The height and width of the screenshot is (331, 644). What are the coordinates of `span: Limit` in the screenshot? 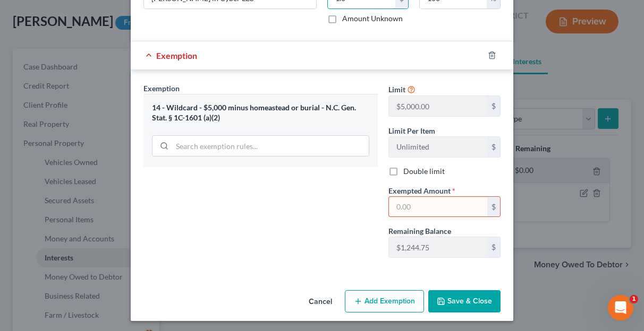 It's located at (397, 89).